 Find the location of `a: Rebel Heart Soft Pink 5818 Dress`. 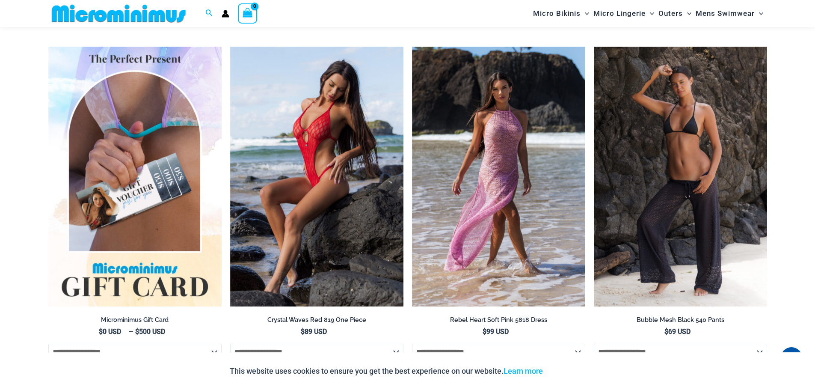

a: Rebel Heart Soft Pink 5818 Dress is located at coordinates (498, 321).